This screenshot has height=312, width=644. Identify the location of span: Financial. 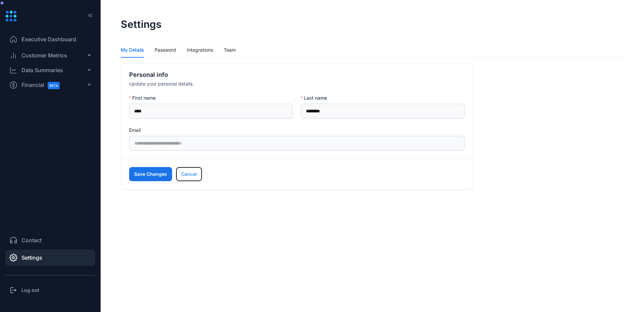
(44, 85).